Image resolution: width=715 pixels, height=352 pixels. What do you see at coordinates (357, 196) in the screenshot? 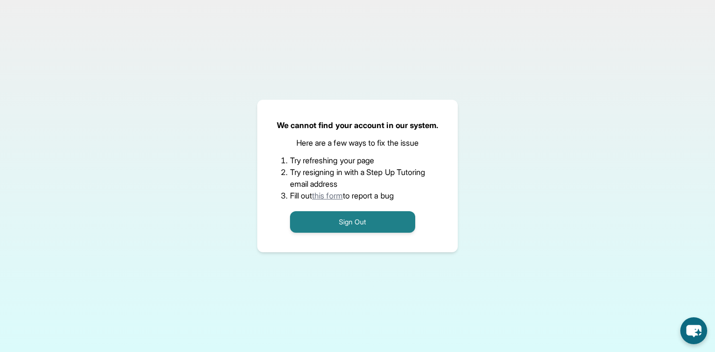
I see `li: Fill out to report a bug` at bounding box center [357, 196].